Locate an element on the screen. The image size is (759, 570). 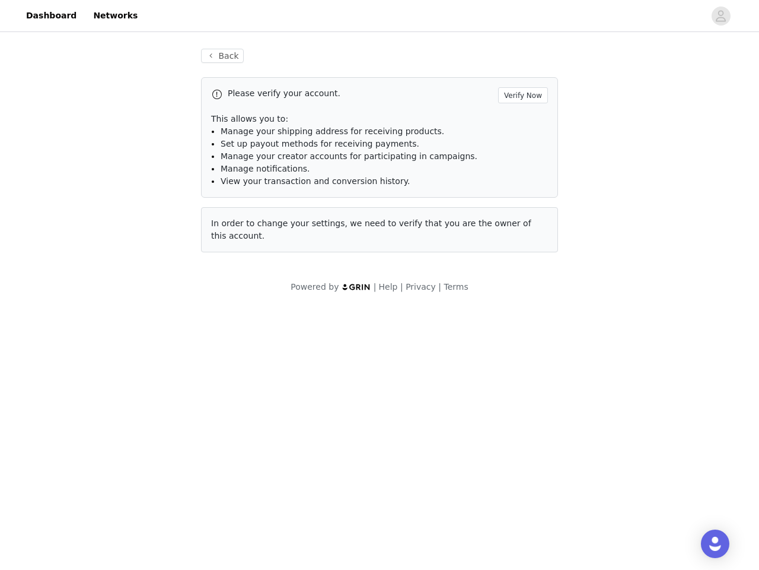
span: Set up payout methods for receiving payments. is located at coordinates (320, 144).